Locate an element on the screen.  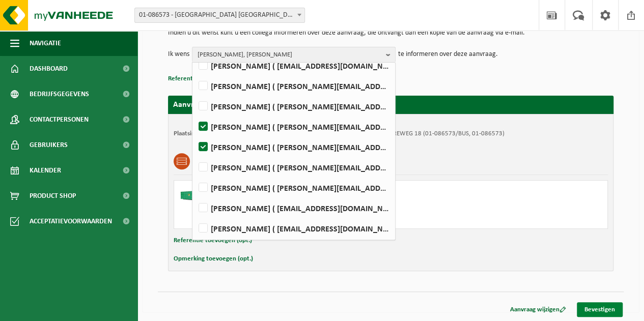
p: Ik wens is located at coordinates (179, 55).